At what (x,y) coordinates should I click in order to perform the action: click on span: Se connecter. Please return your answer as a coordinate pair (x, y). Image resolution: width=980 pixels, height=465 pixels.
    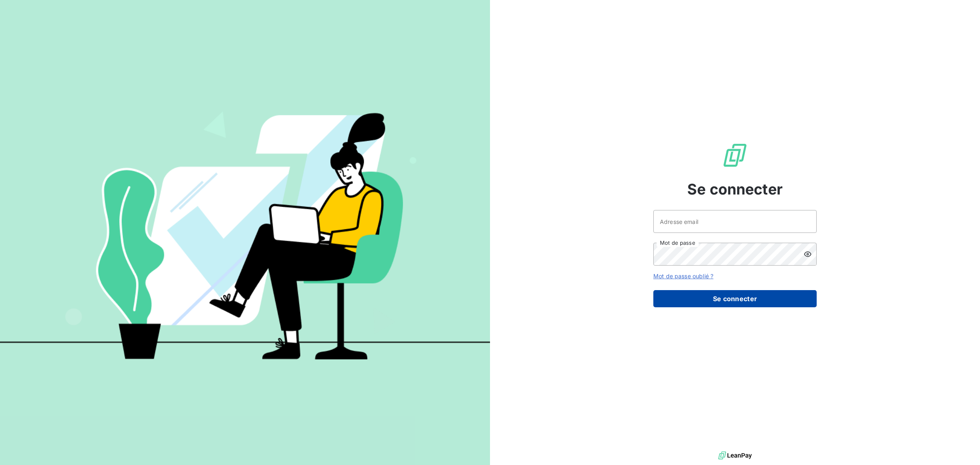
    Looking at the image, I should click on (735, 189).